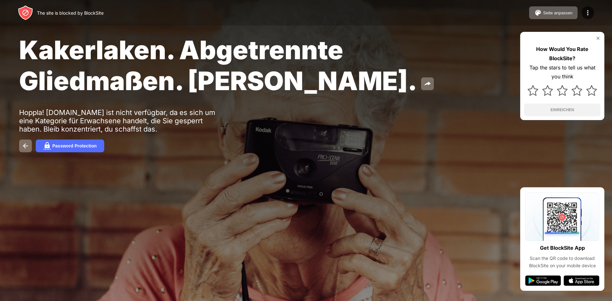  What do you see at coordinates (562, 72) in the screenshot?
I see `div: Tap the stars to tell us what you think` at bounding box center [562, 72].